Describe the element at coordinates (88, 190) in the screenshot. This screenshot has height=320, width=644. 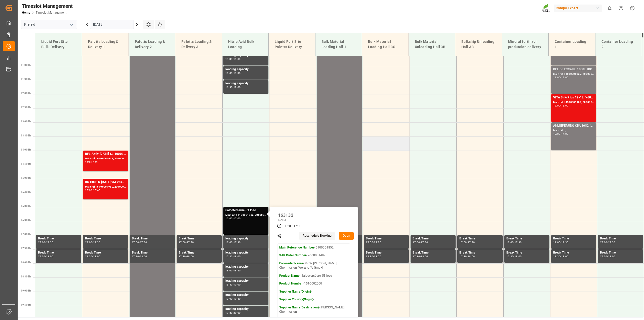
I see `div: 15:00` at that location.